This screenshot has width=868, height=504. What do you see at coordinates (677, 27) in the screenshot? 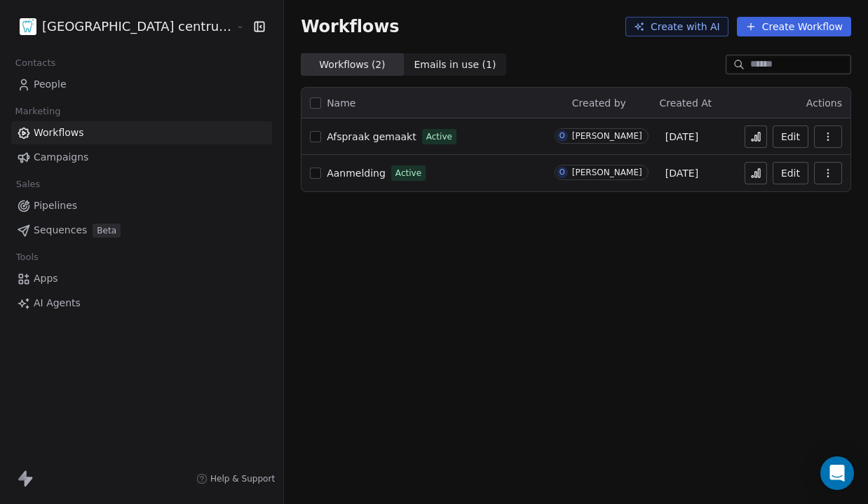
I see `button: Create with AI` at bounding box center [677, 27].